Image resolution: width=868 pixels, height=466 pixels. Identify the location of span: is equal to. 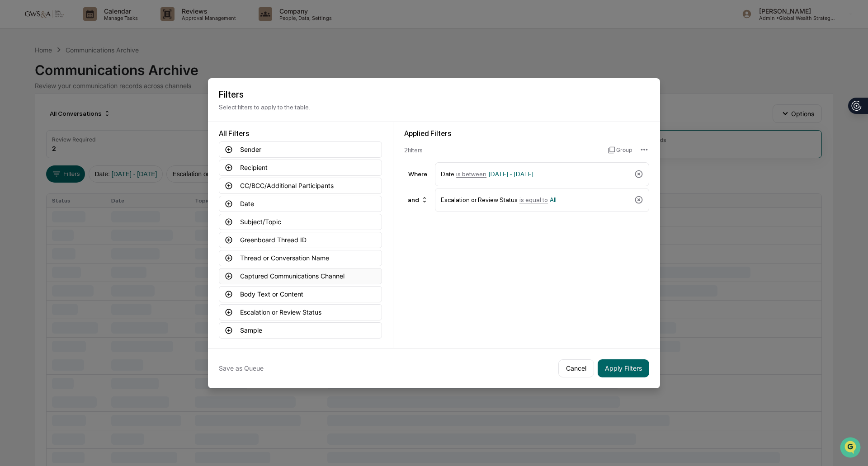
(533, 200).